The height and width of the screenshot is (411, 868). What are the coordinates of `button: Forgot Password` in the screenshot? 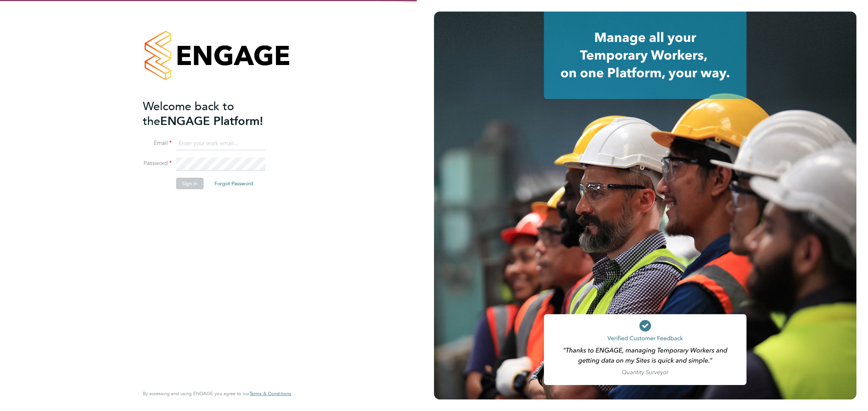 It's located at (234, 184).